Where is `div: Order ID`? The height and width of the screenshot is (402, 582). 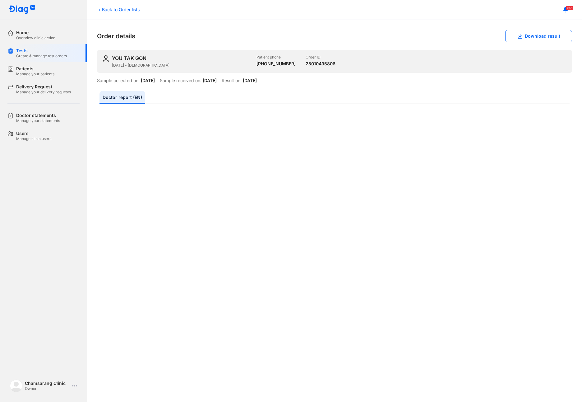
div: Order ID is located at coordinates (321, 57).